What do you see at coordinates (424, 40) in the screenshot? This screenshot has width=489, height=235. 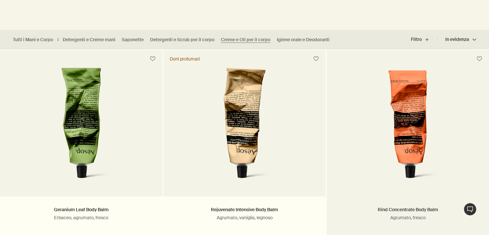 I see `button: Filtro` at bounding box center [424, 40].